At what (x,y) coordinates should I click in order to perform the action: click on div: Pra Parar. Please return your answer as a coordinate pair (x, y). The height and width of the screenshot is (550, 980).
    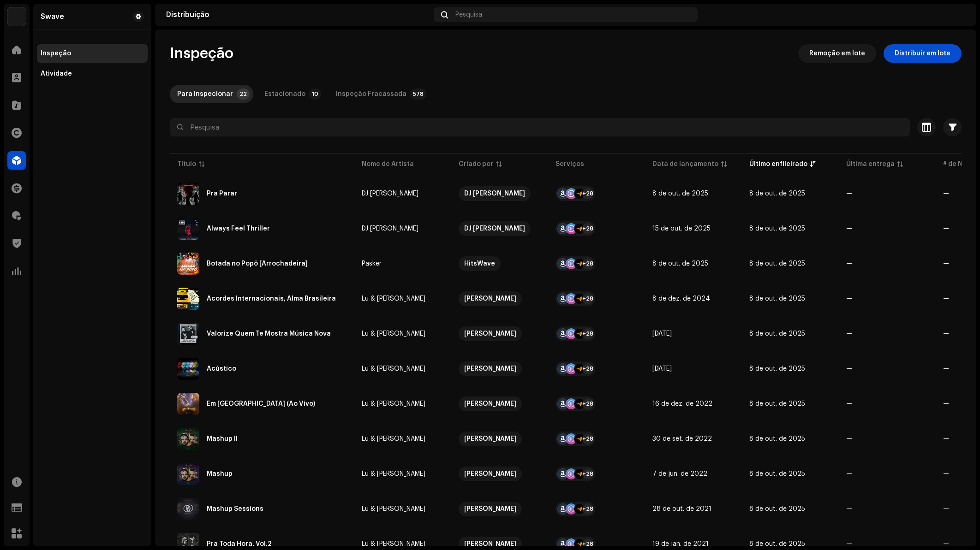
    Looking at the image, I should click on (222, 194).